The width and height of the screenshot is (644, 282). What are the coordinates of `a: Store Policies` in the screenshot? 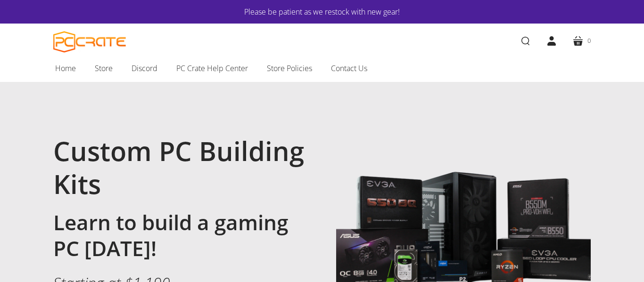 It's located at (289, 68).